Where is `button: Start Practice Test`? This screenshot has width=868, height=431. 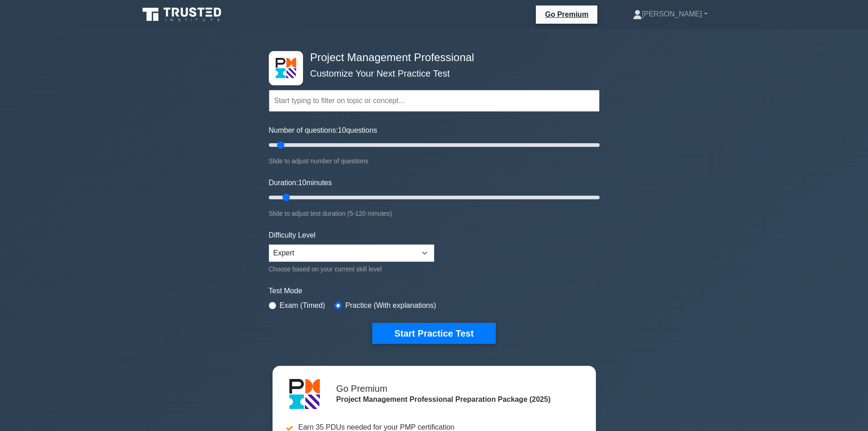 button: Start Practice Test is located at coordinates (434, 334).